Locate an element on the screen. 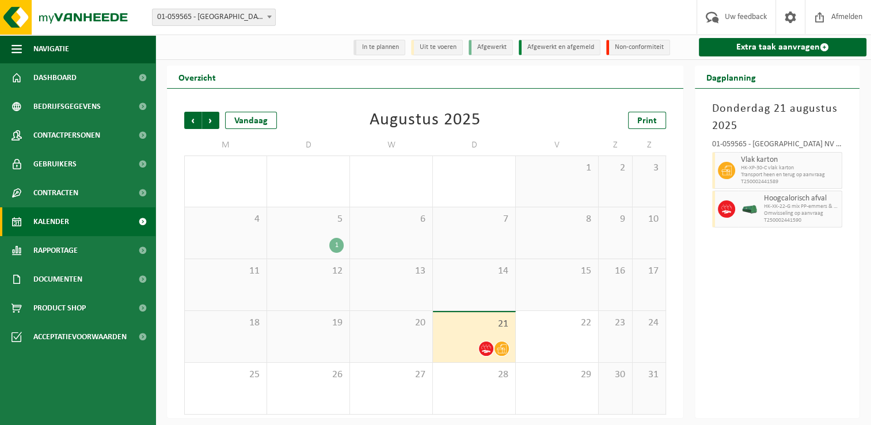 The image size is (871, 425). span: 16 is located at coordinates (615, 271).